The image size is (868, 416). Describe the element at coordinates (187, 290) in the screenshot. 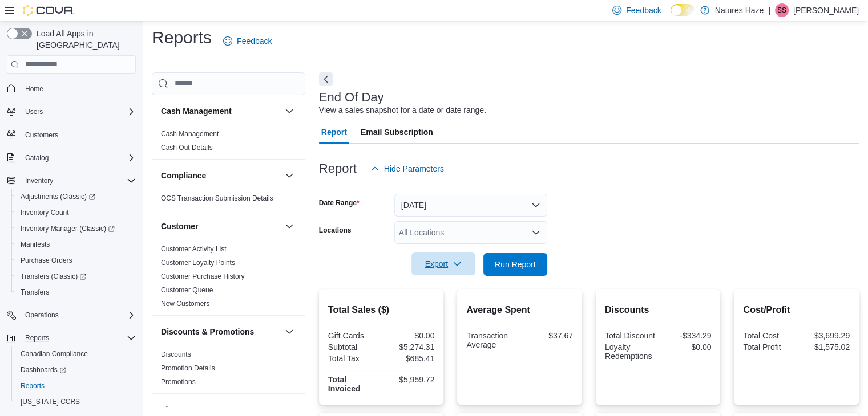

I see `a: Customer Queue` at that location.